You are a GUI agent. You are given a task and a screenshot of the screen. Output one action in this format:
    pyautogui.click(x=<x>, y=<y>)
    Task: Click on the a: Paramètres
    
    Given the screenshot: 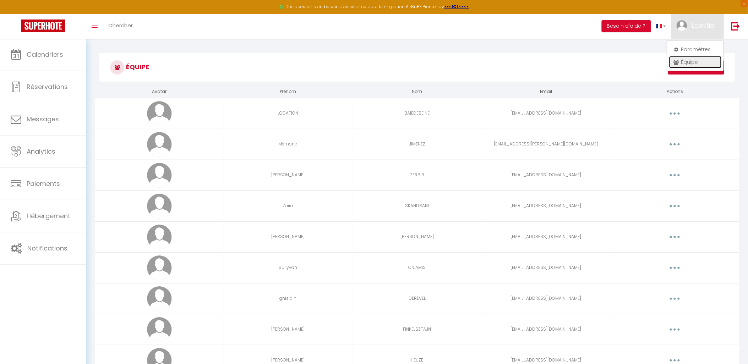 What is the action you would take?
    pyautogui.click(x=695, y=49)
    